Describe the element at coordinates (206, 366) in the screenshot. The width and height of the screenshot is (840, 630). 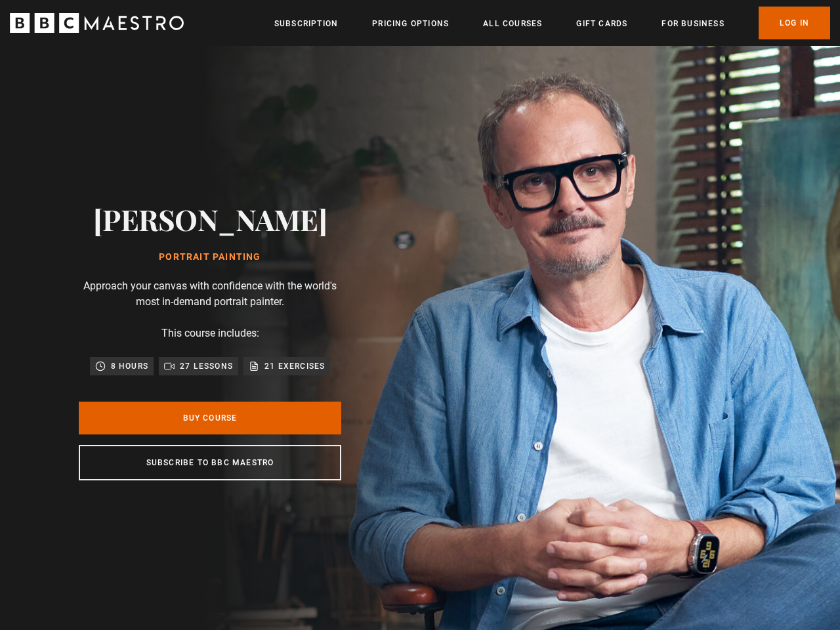
I see `p: 27 lessons` at that location.